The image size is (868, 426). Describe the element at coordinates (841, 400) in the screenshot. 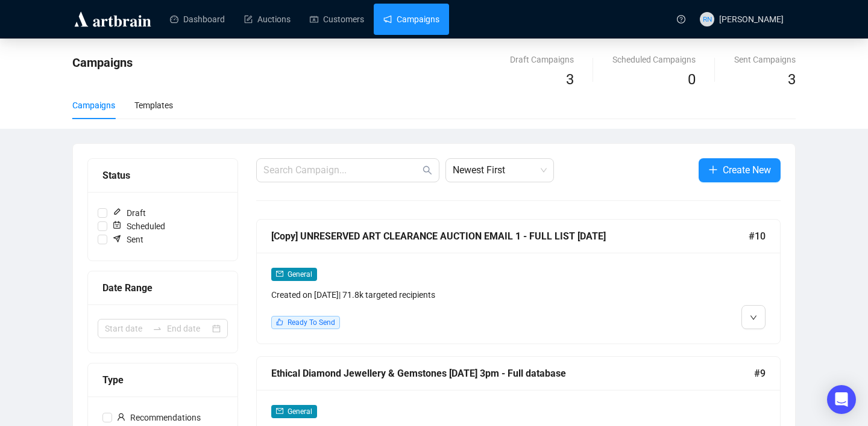

I see `div: Open Intercom Messenger` at that location.